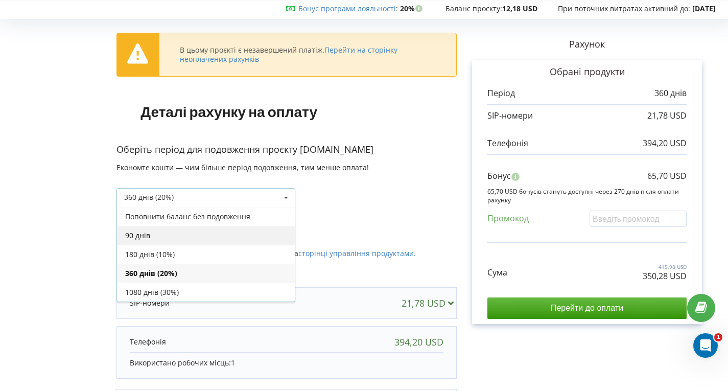  Describe the element at coordinates (670, 93) in the screenshot. I see `p: 360 днів` at that location.